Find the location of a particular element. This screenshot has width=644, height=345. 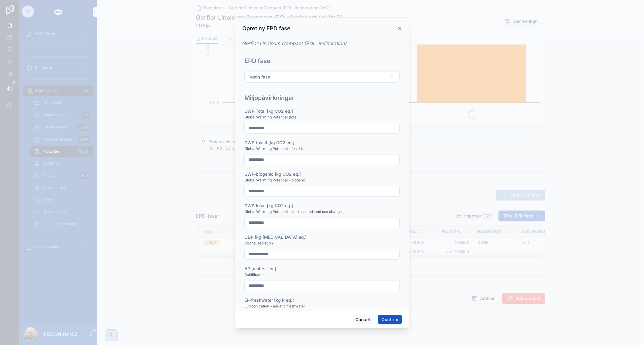

span: Eutrophication – aquatic freshwater is located at coordinates (275, 307).